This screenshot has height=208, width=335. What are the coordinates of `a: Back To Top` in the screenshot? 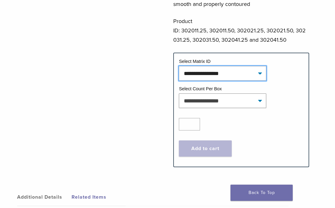 It's located at (262, 193).